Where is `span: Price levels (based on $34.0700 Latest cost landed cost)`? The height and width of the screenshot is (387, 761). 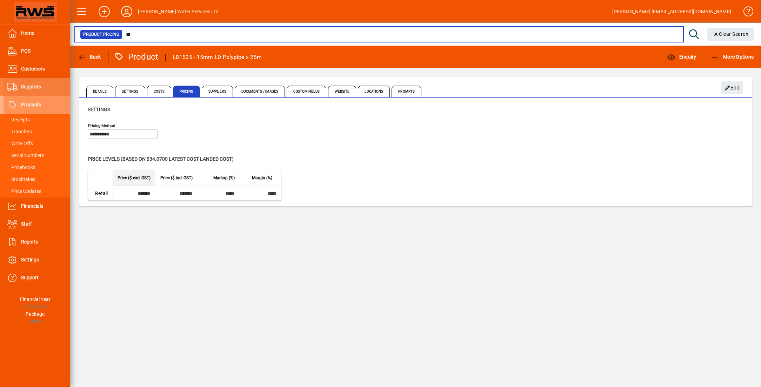 span: Price levels (based on $34.0700 Latest cost landed cost) is located at coordinates (161, 159).